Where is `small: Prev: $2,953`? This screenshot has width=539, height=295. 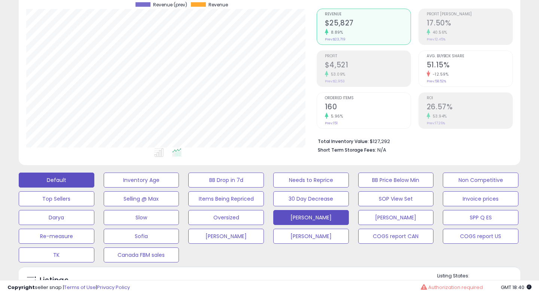 small: Prev: $2,953 is located at coordinates (335, 81).